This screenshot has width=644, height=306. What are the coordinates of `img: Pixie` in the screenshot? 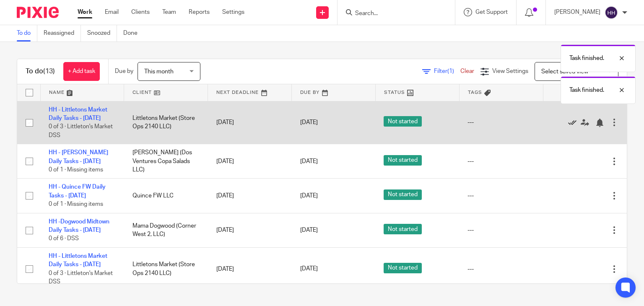 It's located at (38, 12).